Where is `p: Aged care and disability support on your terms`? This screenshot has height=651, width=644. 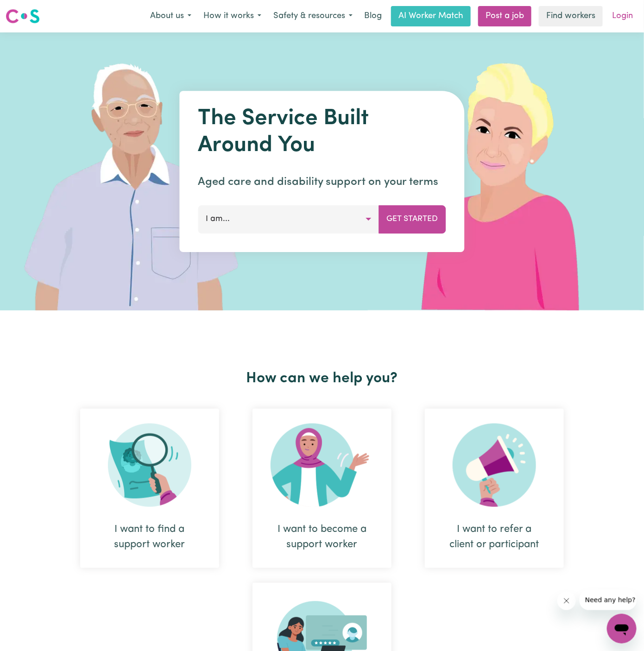
p: Aged care and disability support on your terms is located at coordinates (322, 182).